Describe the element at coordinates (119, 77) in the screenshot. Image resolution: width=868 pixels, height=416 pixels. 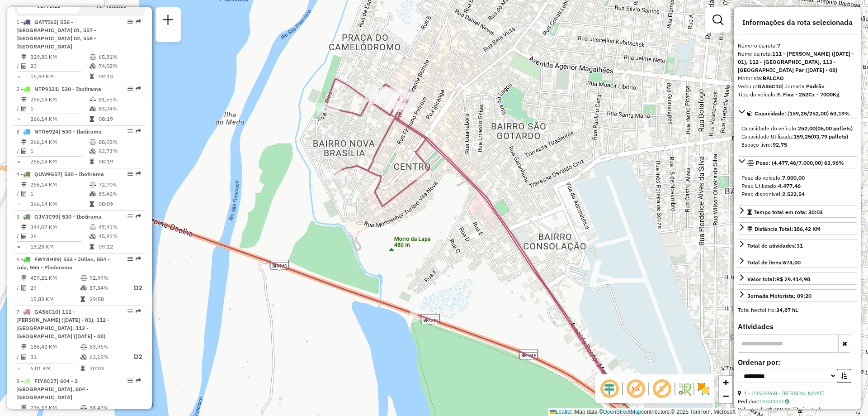
I see `td: 09:13` at that location.